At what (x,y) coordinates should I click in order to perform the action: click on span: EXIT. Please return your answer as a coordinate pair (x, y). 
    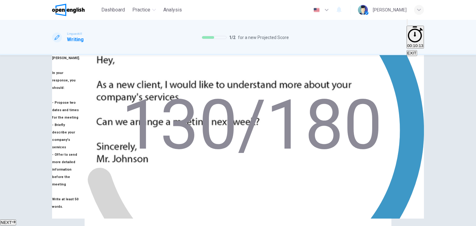
    Looking at the image, I should click on (412, 53).